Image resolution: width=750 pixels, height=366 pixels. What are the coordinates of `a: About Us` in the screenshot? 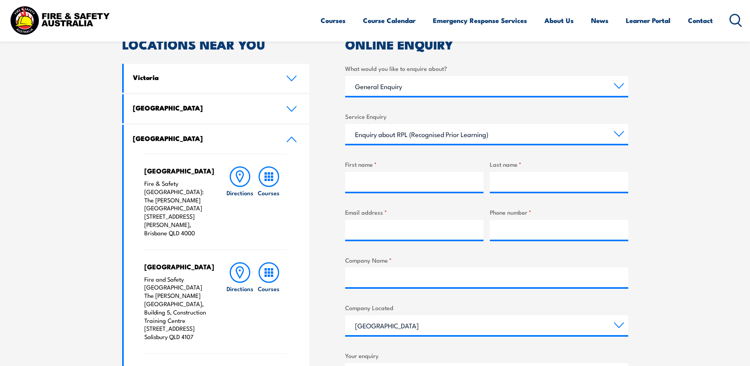 It's located at (559, 20).